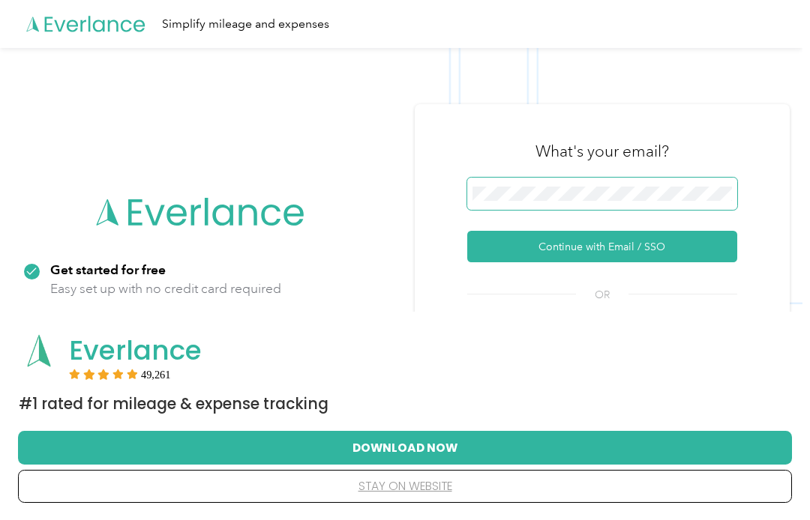  Describe the element at coordinates (156, 375) in the screenshot. I see `span: User reviews count` at that location.